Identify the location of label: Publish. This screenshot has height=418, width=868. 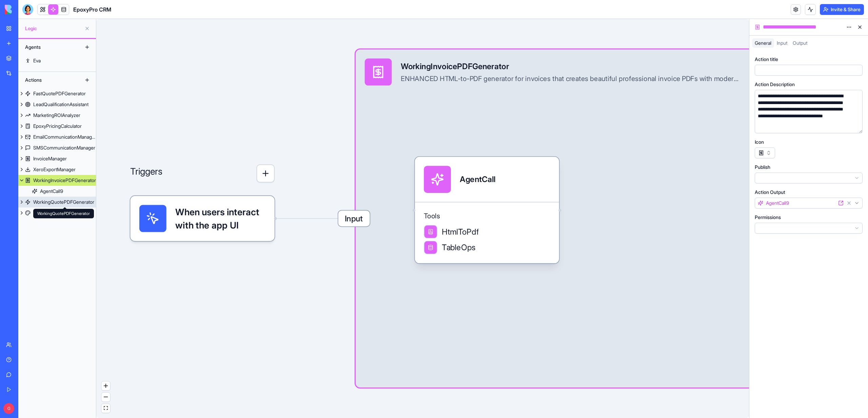
(763, 167).